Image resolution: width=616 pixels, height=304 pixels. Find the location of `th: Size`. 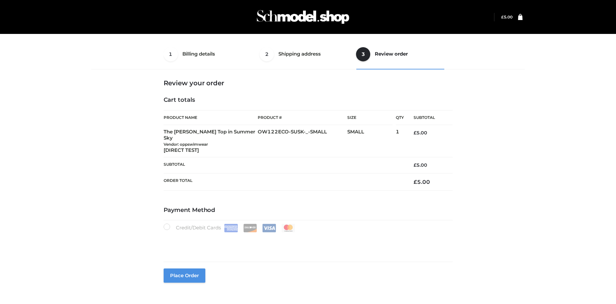

th: Size is located at coordinates (370, 118).